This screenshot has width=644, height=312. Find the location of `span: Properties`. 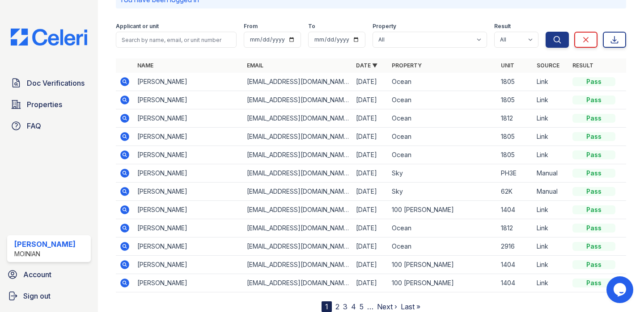

span: Properties is located at coordinates (44, 105).